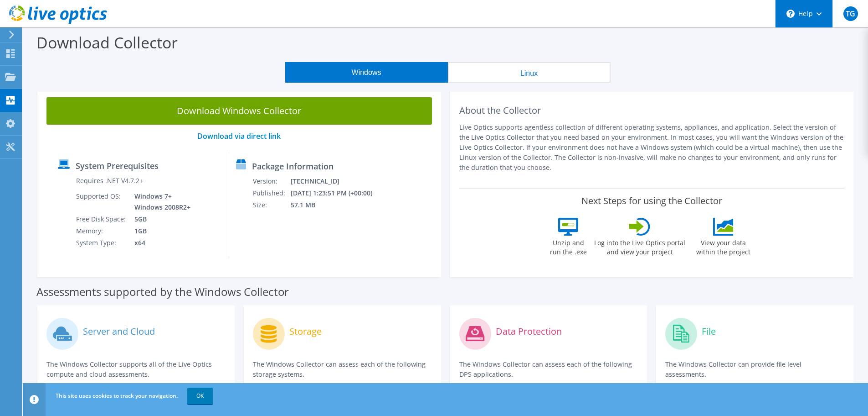 This screenshot has width=868, height=416. Describe the element at coordinates (653, 110) in the screenshot. I see `h2: About the Collector` at that location.